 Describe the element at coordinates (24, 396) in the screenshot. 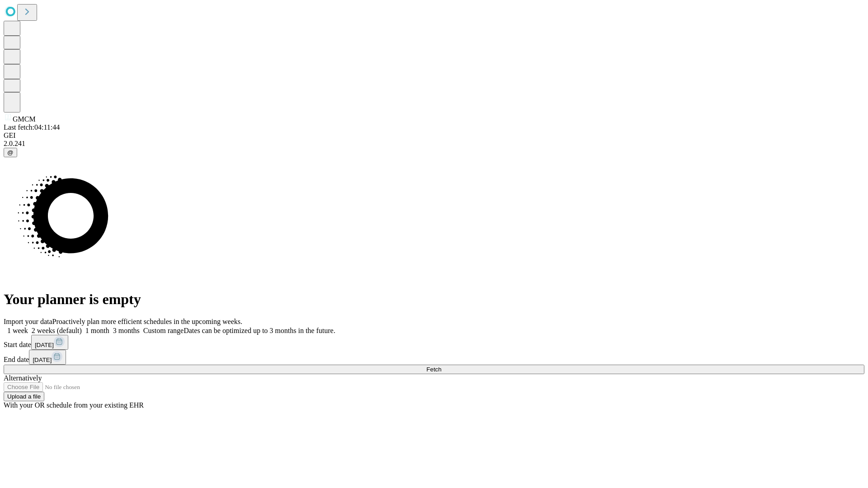

I see `button: Upload a file` at that location.